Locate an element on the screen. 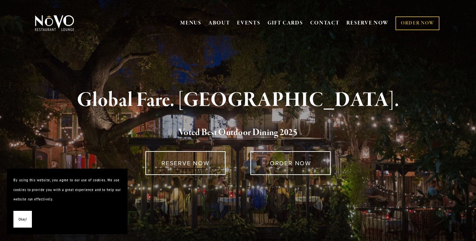 This screenshot has height=241, width=476. img: Novo Restaurant &amp; Lounge is located at coordinates (54, 23).